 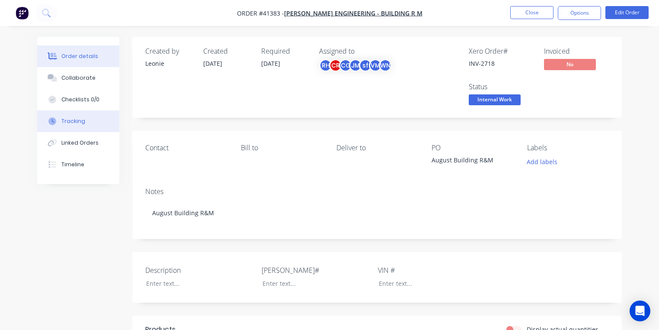 I want to click on div: Checklists 0/0, so click(x=80, y=99).